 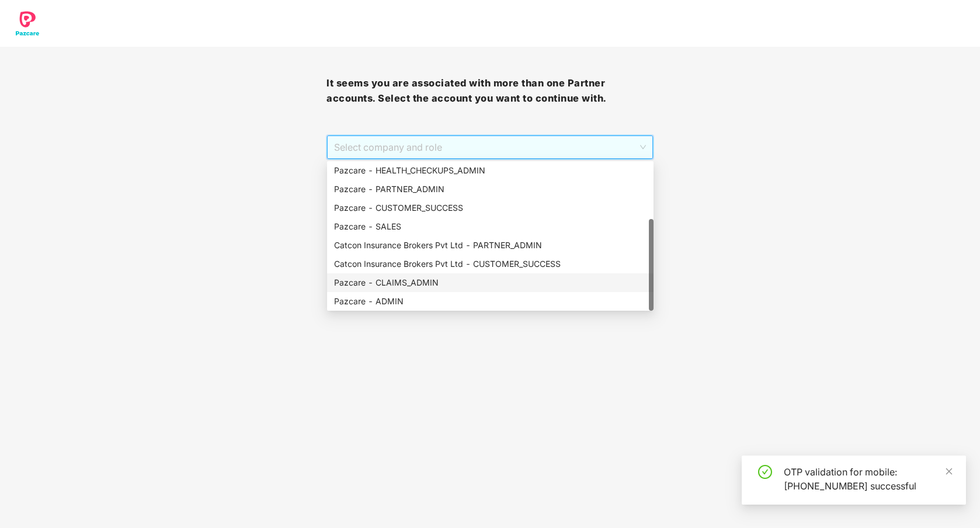 What do you see at coordinates (490, 301) in the screenshot?
I see `div: Pazcare - ADMIN` at bounding box center [490, 301].